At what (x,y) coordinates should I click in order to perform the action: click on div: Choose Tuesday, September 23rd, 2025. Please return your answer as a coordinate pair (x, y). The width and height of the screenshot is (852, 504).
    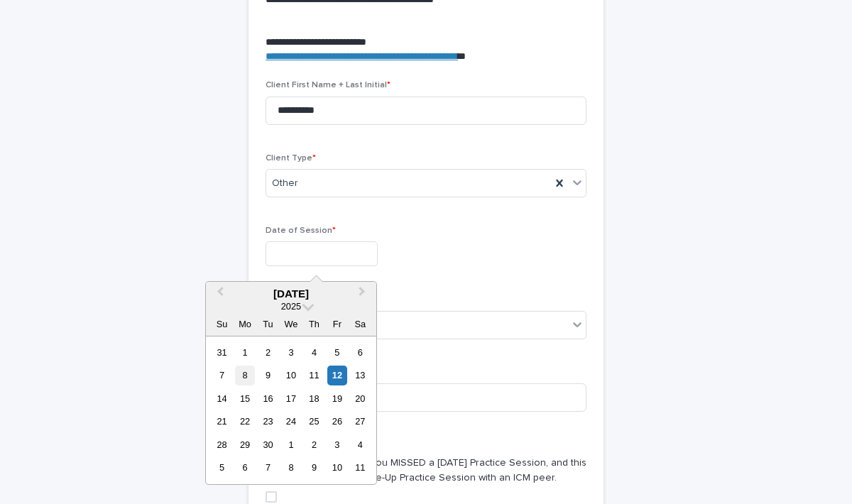
    Looking at the image, I should click on (267, 421).